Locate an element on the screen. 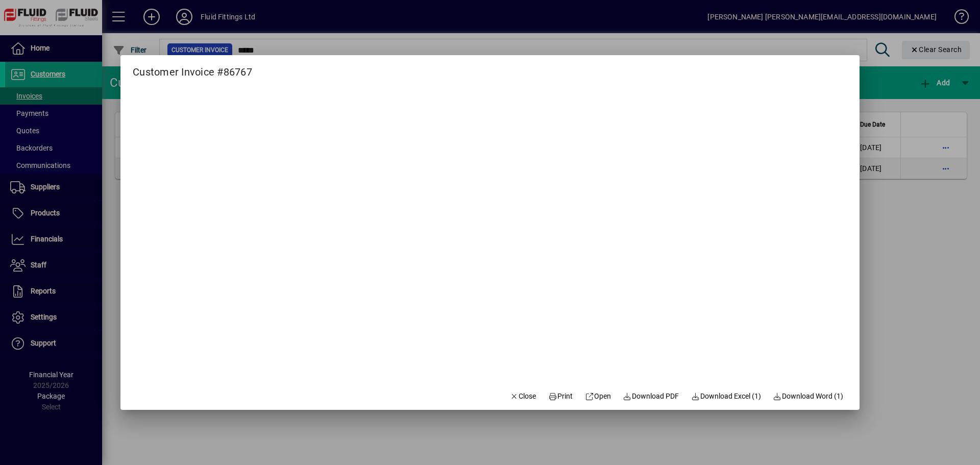 The height and width of the screenshot is (465, 980). button: Download Word (1) is located at coordinates (808, 397).